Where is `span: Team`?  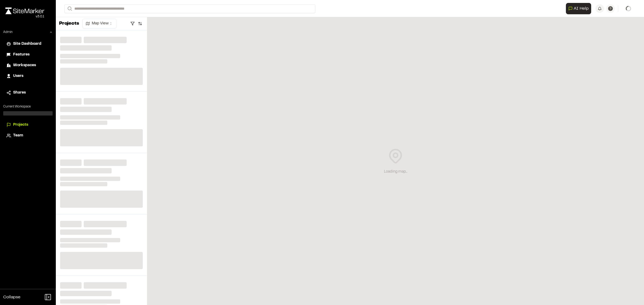 span: Team is located at coordinates (18, 136).